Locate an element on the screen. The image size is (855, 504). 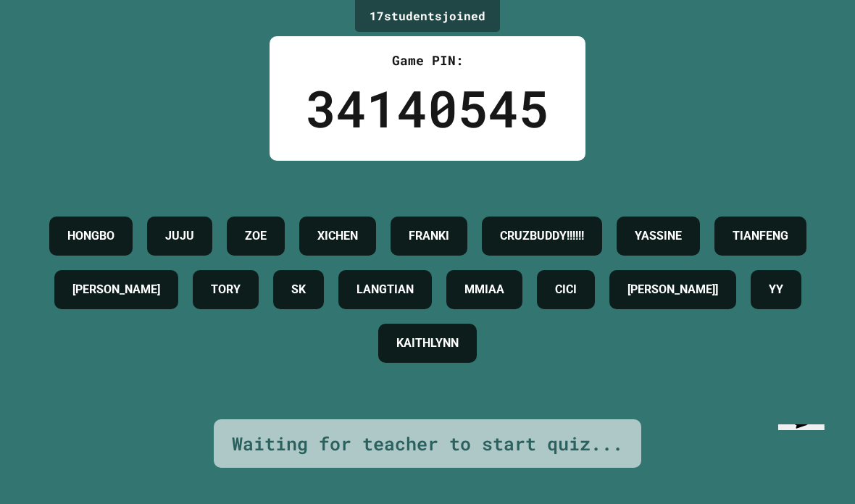
h4: ZOE is located at coordinates (255, 236).